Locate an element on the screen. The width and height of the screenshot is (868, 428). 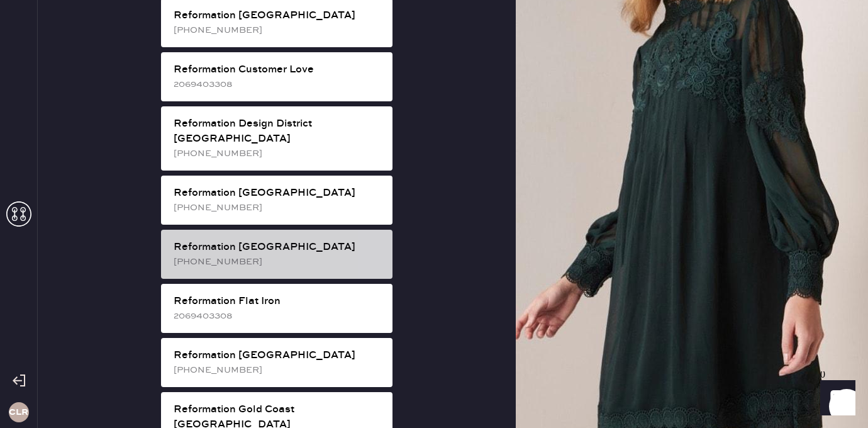
div: Reformation Customer Love is located at coordinates (278, 70).